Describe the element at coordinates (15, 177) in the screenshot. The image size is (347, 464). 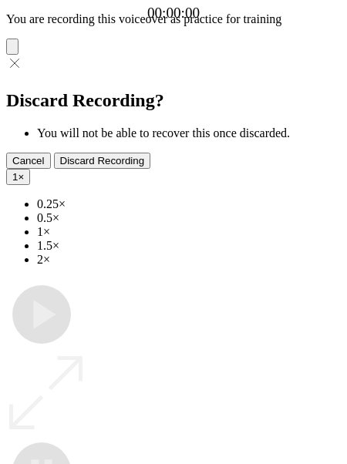
I see `span: 1` at that location.